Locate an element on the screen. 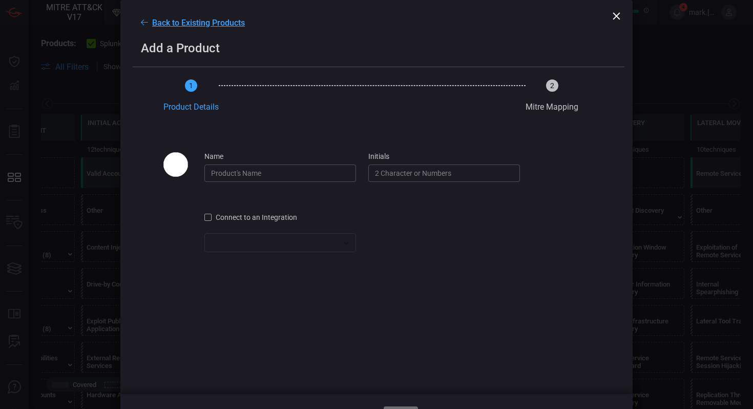  span: Back to Existing Products is located at coordinates (198, 23).